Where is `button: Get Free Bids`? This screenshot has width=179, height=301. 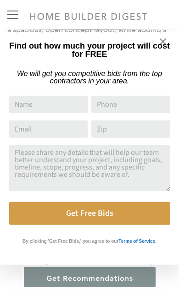
button: Get Free Bids is located at coordinates (89, 214).